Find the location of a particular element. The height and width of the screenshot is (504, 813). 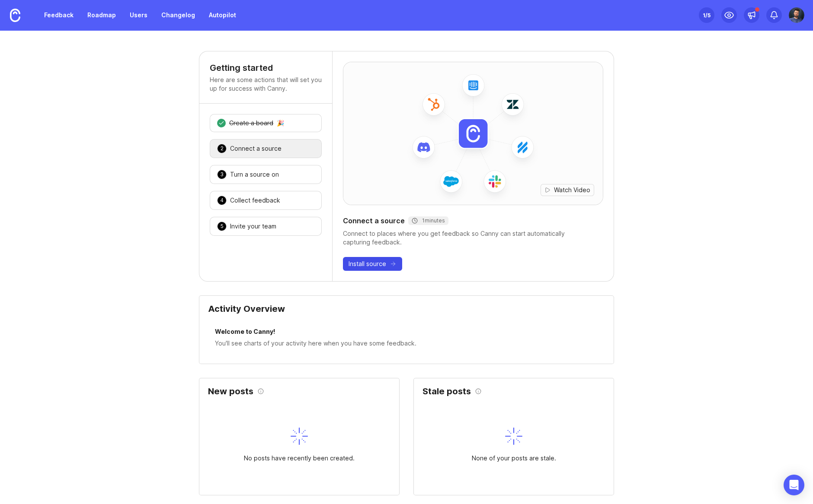

div: Activity Overview is located at coordinates (406, 312).